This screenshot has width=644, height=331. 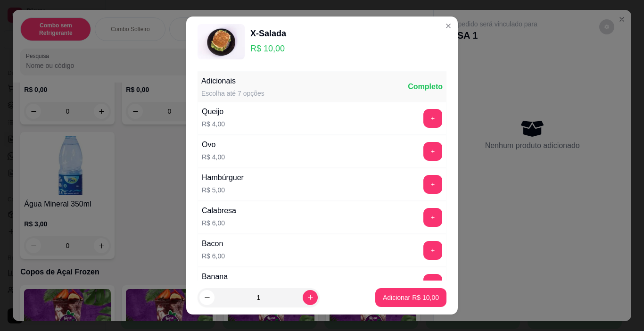 I want to click on button: decrease-product-quantity, so click(x=207, y=297).